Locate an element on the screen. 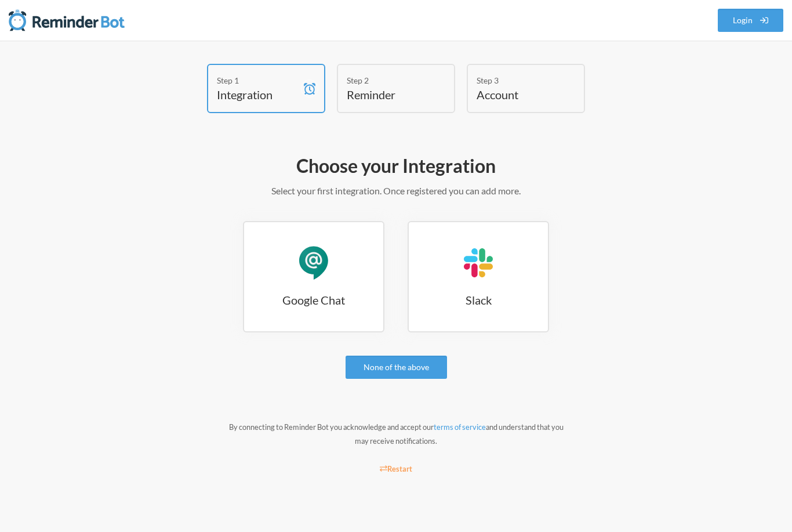 The height and width of the screenshot is (532, 792). div: Step 2 is located at coordinates (387, 80).